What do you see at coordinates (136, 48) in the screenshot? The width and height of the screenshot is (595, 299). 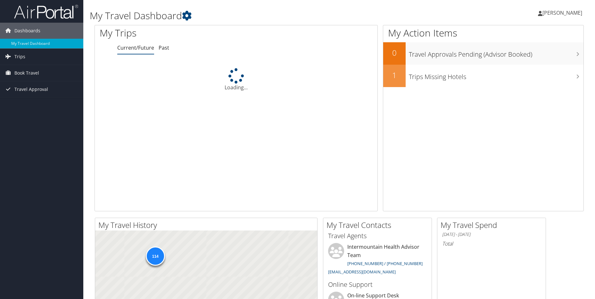 I see `a: Current/Future` at bounding box center [136, 48].